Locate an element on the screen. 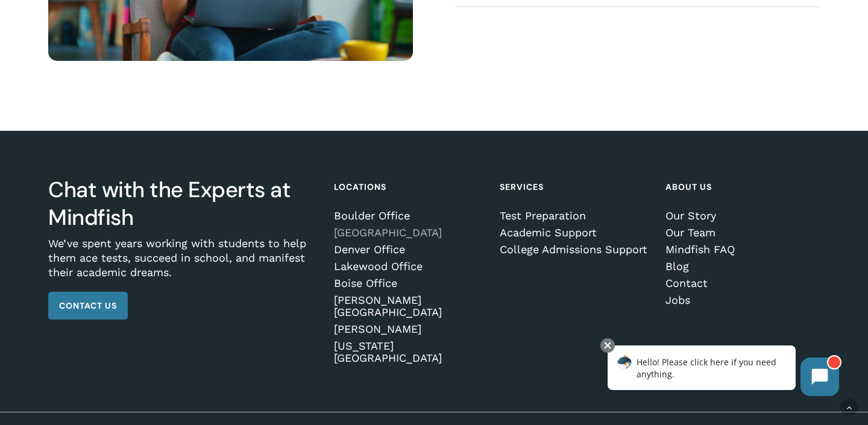 Image resolution: width=868 pixels, height=425 pixels. a: Our Story is located at coordinates (741, 216).